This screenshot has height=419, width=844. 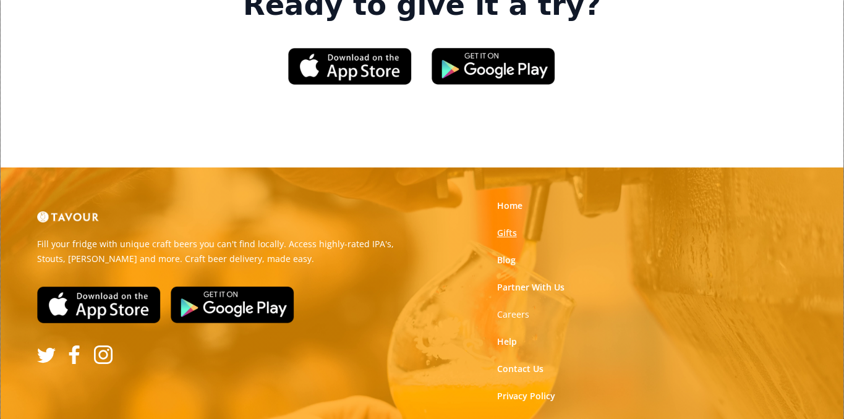 I want to click on strong: Careers, so click(x=513, y=314).